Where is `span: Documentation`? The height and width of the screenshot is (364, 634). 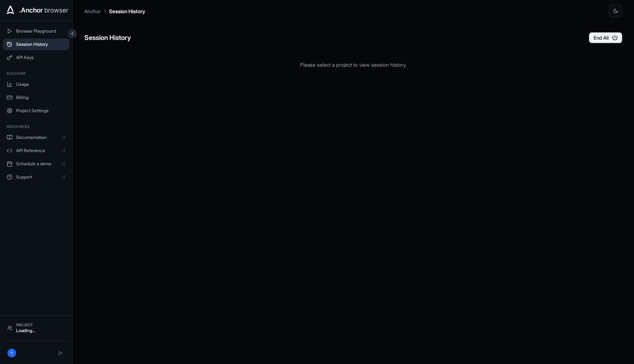 span: Documentation is located at coordinates (37, 138).